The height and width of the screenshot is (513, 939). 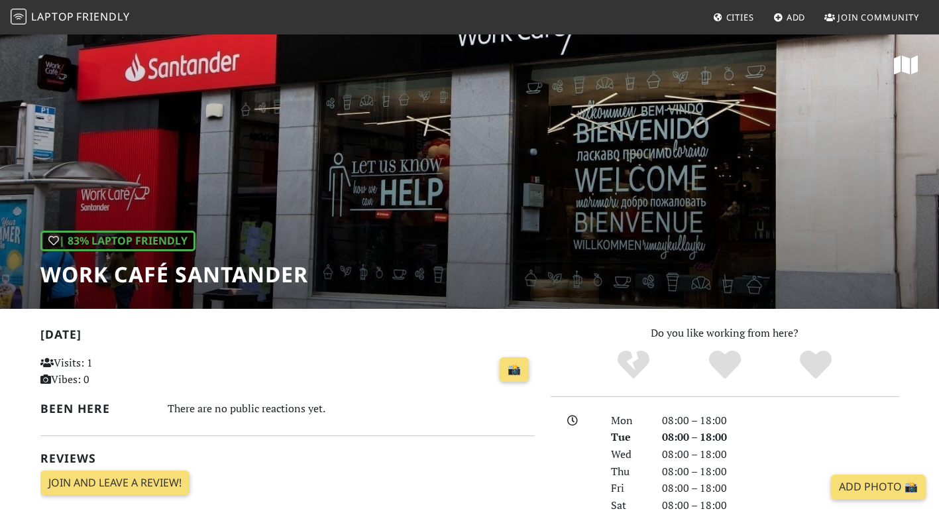 What do you see at coordinates (118, 241) in the screenshot?
I see `div: In general, do you like working from here?` at bounding box center [118, 241].